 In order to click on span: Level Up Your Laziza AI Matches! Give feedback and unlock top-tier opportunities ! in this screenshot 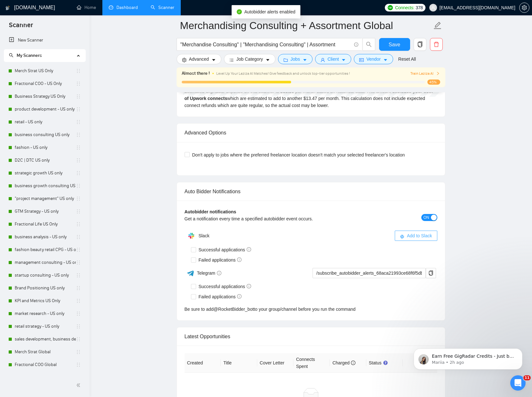, I will do `click(283, 74)`.